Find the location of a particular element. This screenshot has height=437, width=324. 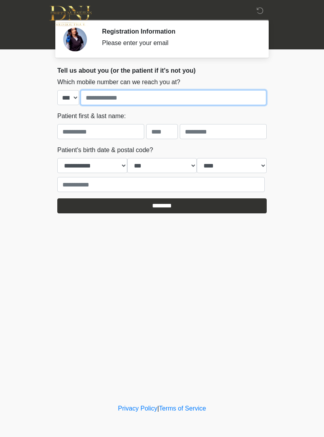

label: Patient first & last name: is located at coordinates (91, 116).